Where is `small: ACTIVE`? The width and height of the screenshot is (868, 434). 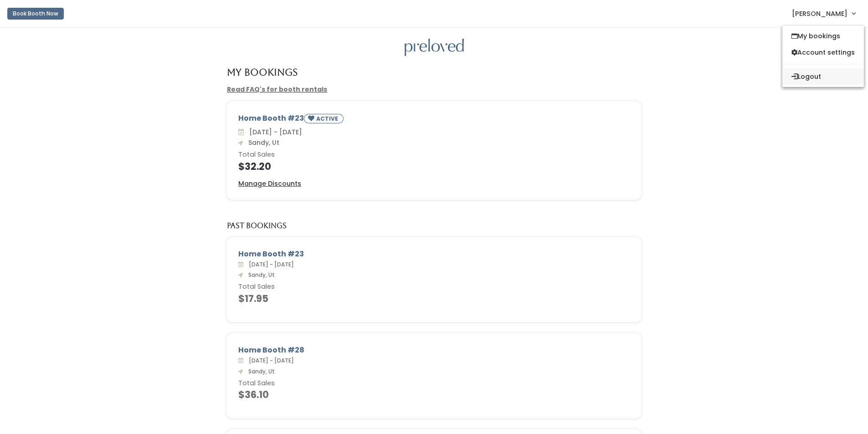 small: ACTIVE is located at coordinates (328, 118).